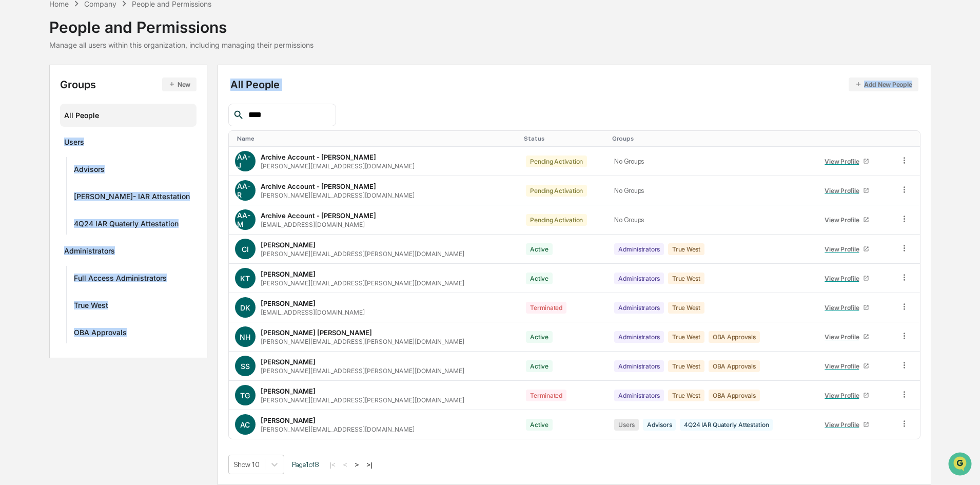 This screenshot has width=980, height=485. What do you see at coordinates (113, 178) in the screenshot?
I see `span: Pylon` at bounding box center [113, 178].